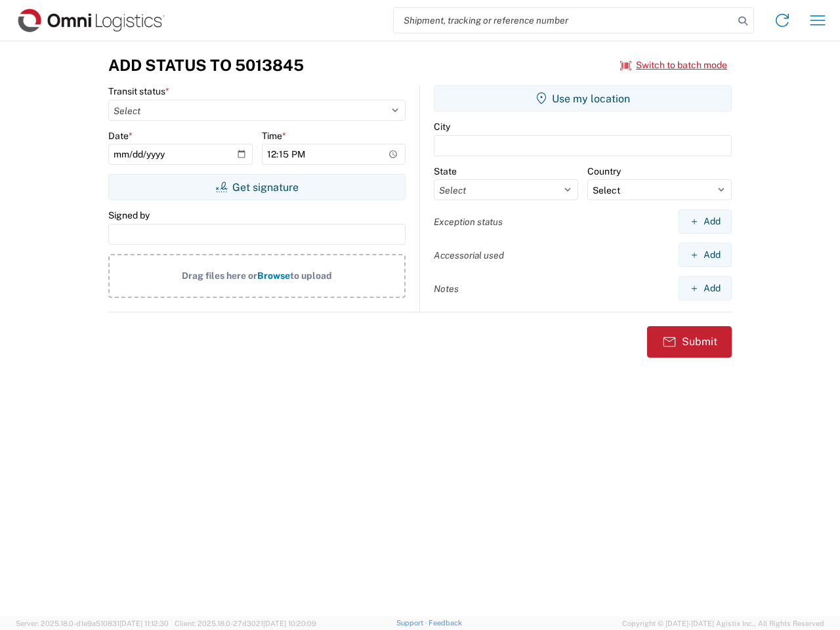  What do you see at coordinates (445, 171) in the screenshot?
I see `label: State` at bounding box center [445, 171].